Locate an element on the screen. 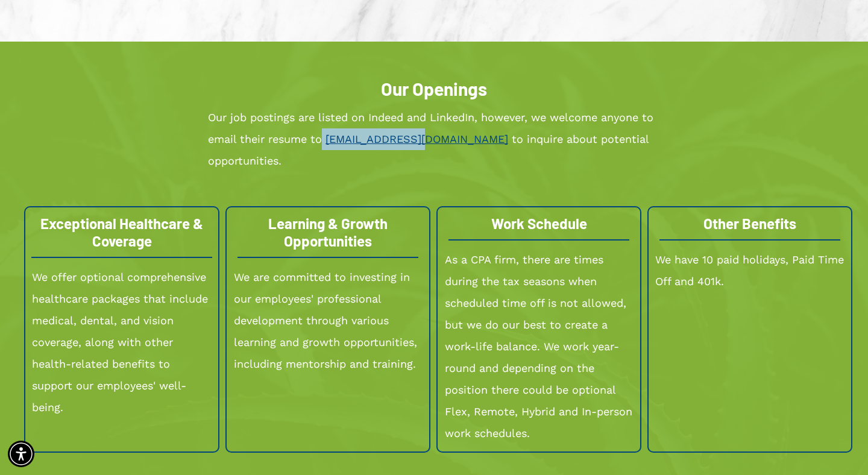 The height and width of the screenshot is (475, 868). span: Exceptional Healthcare & Coverage is located at coordinates (122, 232).